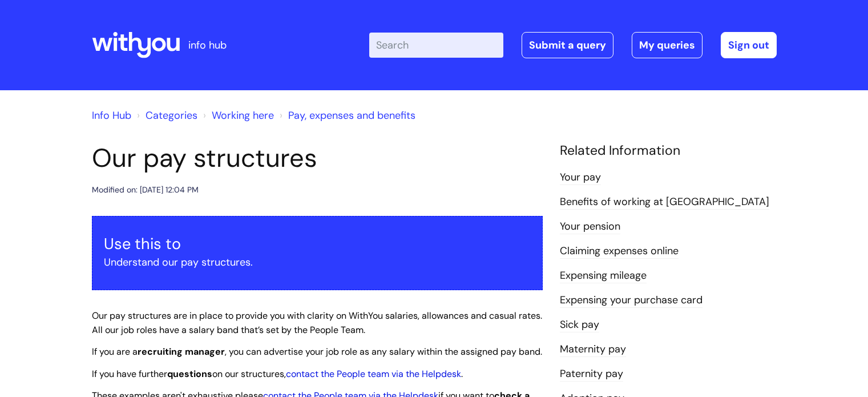 The image size is (868, 397). What do you see at coordinates (373, 373) in the screenshot?
I see `a: contact the People team via the Helpdesk` at bounding box center [373, 373].